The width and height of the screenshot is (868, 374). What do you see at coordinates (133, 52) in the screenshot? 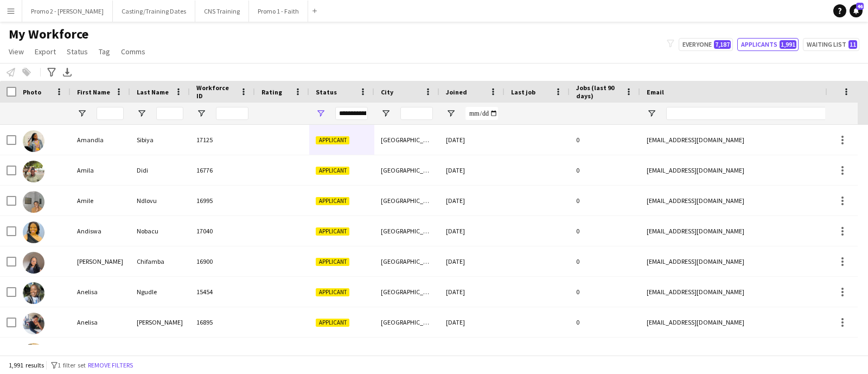
I see `a: Comms` at bounding box center [133, 52].